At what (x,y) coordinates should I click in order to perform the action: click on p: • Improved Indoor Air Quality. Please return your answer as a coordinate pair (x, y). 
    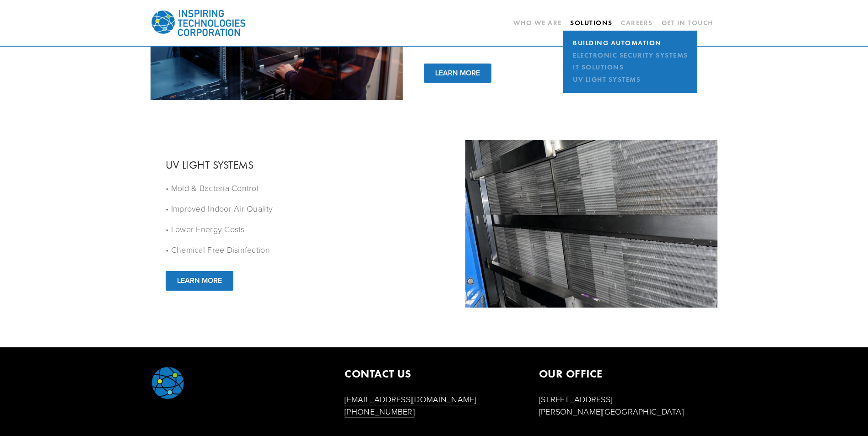
    Looking at the image, I should click on (305, 208).